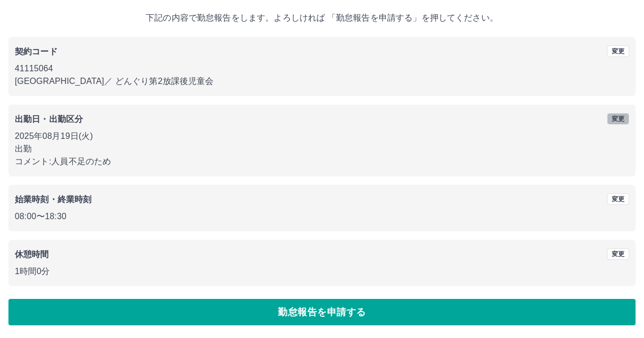 The image size is (644, 338). Describe the element at coordinates (49, 119) in the screenshot. I see `b: 出勤日・出勤区分` at that location.